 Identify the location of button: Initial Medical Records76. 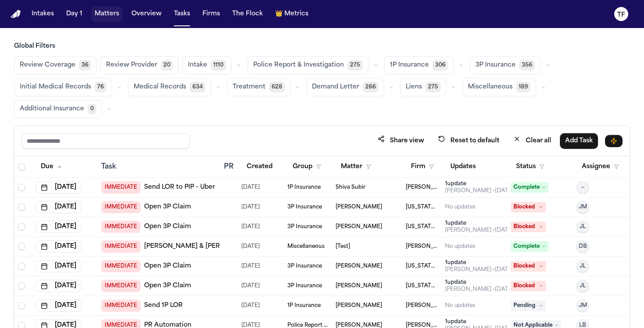
(63, 87).